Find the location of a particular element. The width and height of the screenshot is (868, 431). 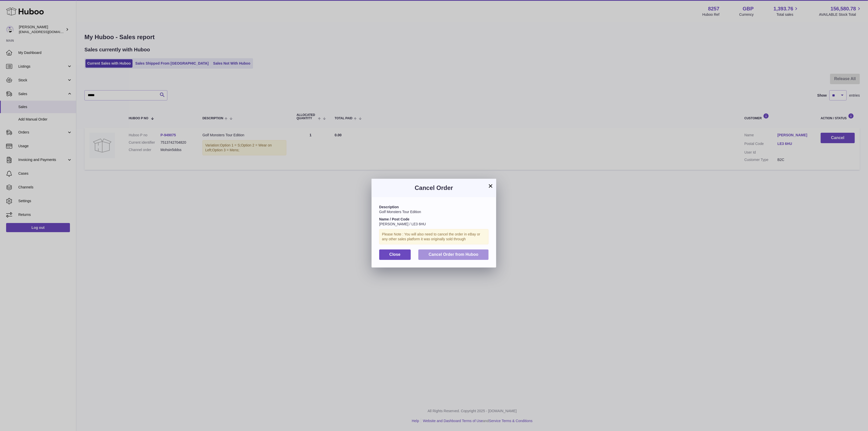

span: Golf Monsters Tour Edition is located at coordinates (400, 212).